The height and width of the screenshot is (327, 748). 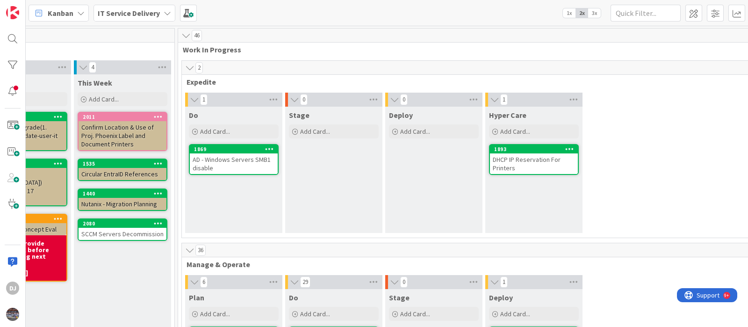 What do you see at coordinates (60, 13) in the screenshot?
I see `span: Kanban` at bounding box center [60, 13].